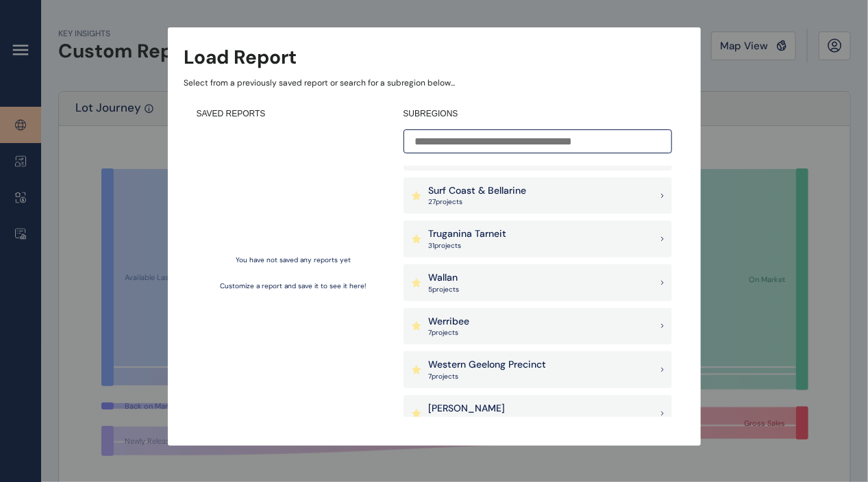 This screenshot has height=482, width=868. I want to click on p: 31 project s, so click(468, 246).